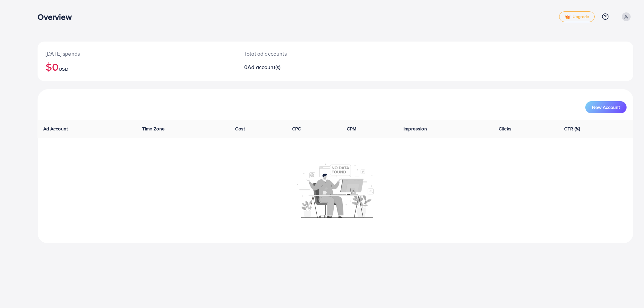  Describe the element at coordinates (606, 107) in the screenshot. I see `span: New Account` at that location.